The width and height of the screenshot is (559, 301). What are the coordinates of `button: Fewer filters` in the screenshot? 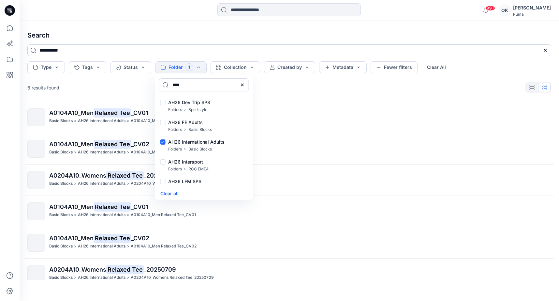 It's located at (394, 67).